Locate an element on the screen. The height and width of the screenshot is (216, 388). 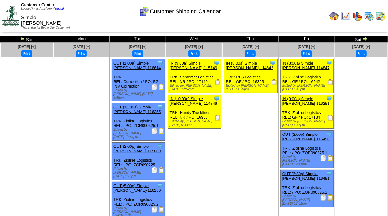
td: Fri is located at coordinates (307, 39).